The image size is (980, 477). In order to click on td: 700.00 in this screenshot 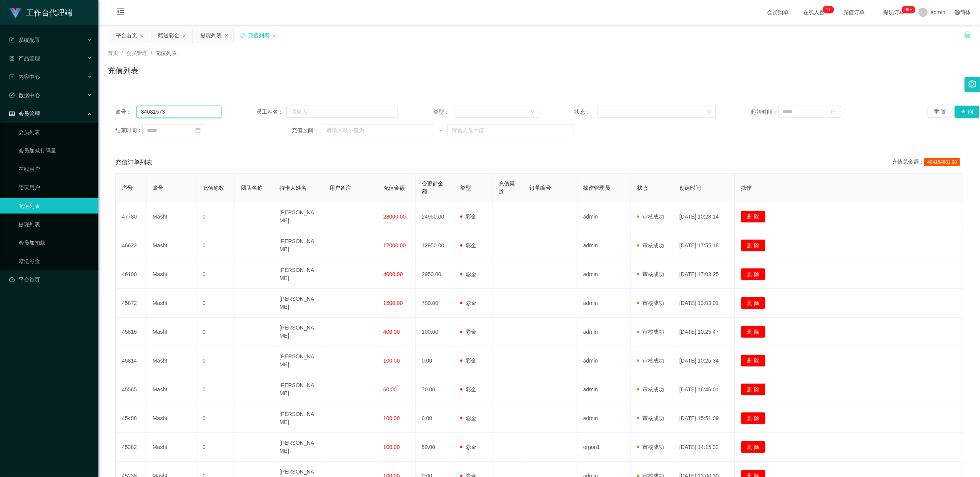, I will do `click(435, 303)`.